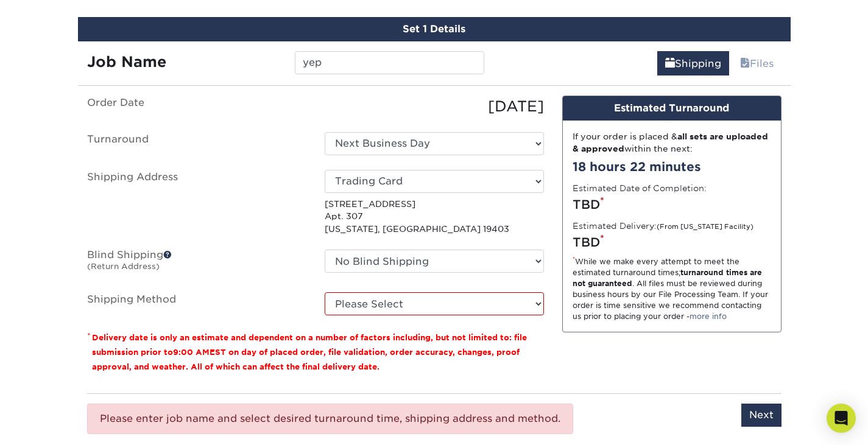 The width and height of the screenshot is (868, 445). I want to click on a: Shipping, so click(693, 63).